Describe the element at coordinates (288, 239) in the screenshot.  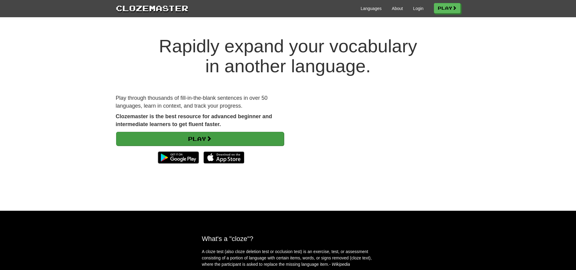
I see `h2: What's a "cloze"?` at that location.